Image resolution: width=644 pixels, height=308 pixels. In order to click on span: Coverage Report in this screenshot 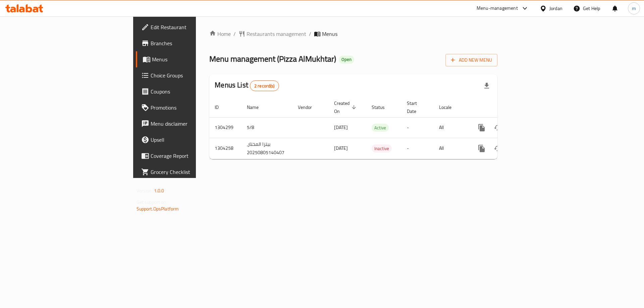, I will do `click(193, 156)`.